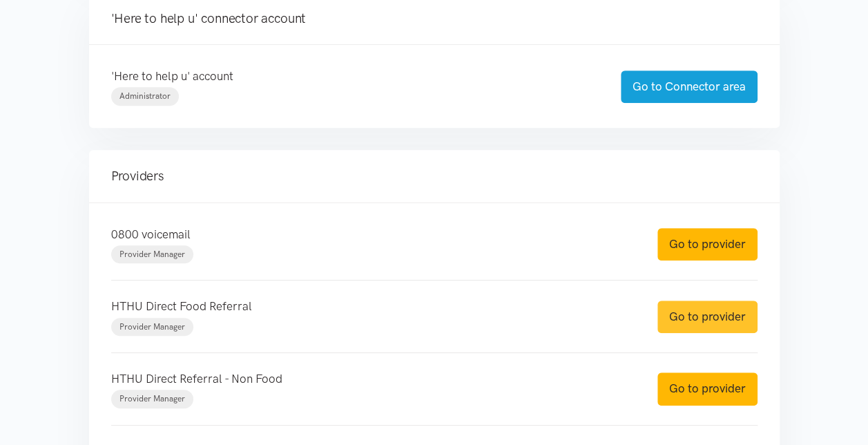  Describe the element at coordinates (370, 378) in the screenshot. I see `p: HTHU Direct Referral - Non Food` at that location.